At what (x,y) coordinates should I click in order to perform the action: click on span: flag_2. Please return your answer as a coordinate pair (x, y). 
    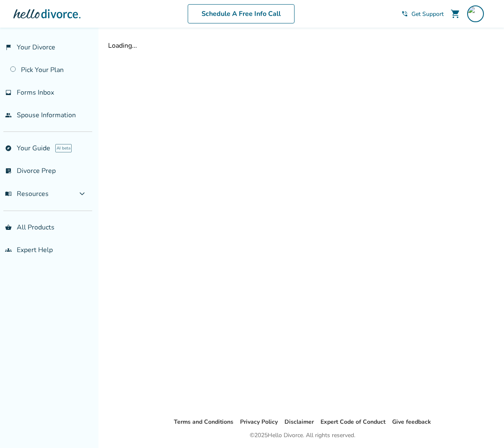
    Looking at the image, I should click on (8, 47).